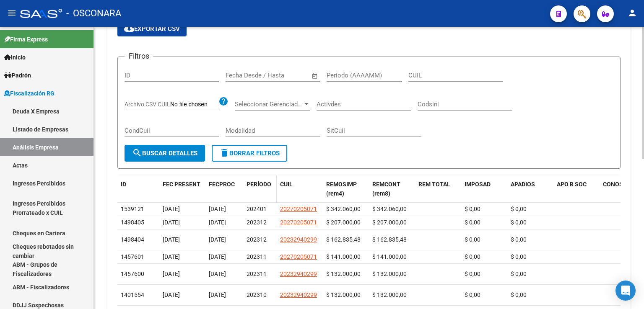 Image resolution: width=644 pixels, height=309 pixels. Describe the element at coordinates (250, 153) in the screenshot. I see `span: Borrar Filtros` at that location.